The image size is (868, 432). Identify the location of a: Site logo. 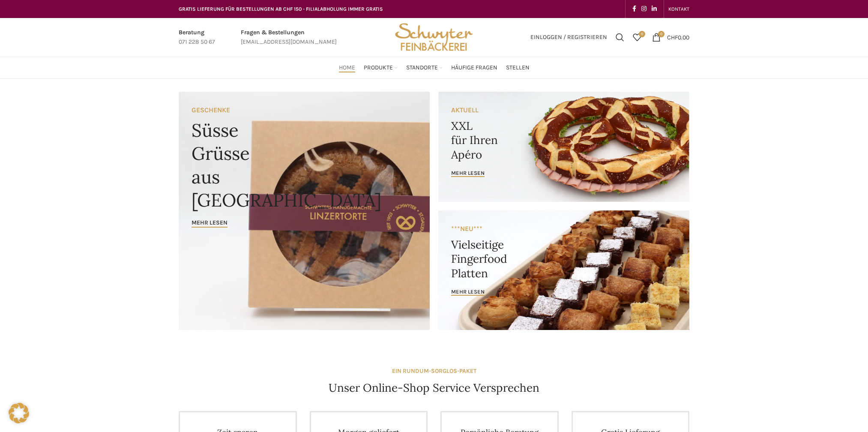
(434, 36).